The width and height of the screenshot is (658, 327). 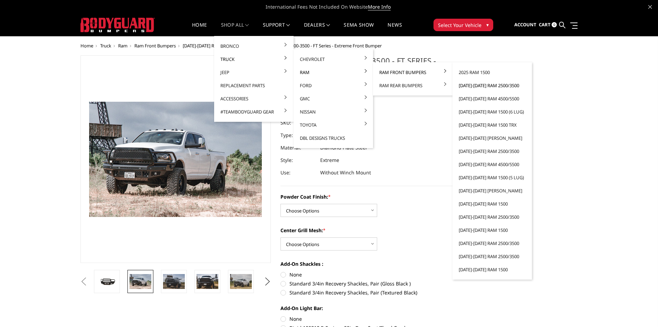 What do you see at coordinates (267, 281) in the screenshot?
I see `button: Next` at bounding box center [267, 281].